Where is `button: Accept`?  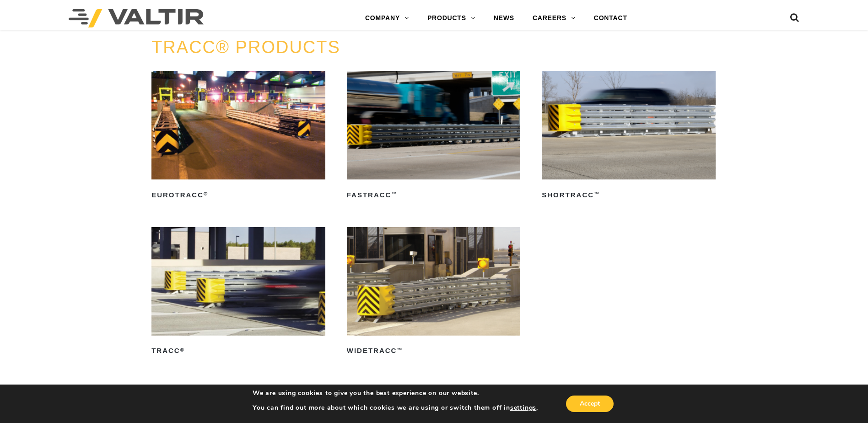
button: Accept is located at coordinates (589, 404).